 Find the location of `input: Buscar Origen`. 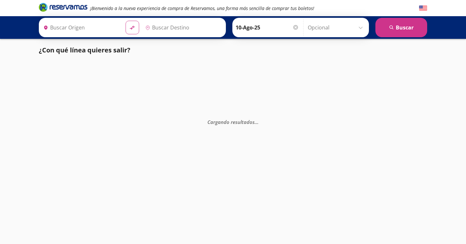

input: Buscar Origen is located at coordinates (81, 27).